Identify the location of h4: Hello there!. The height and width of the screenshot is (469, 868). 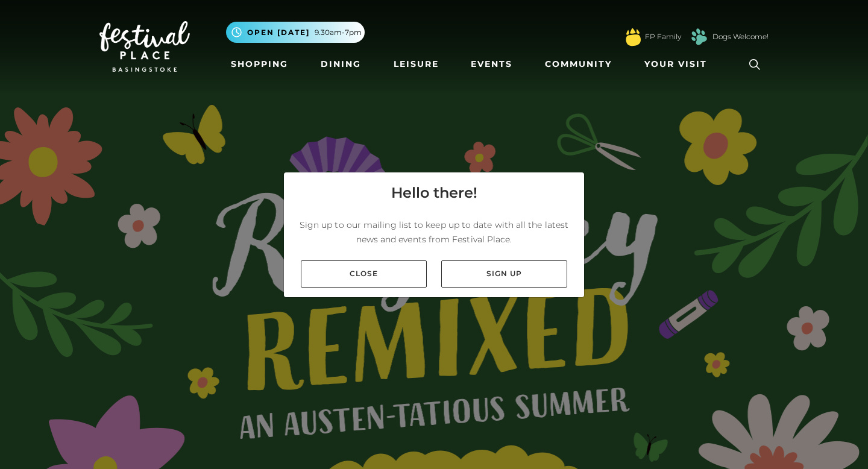
(434, 193).